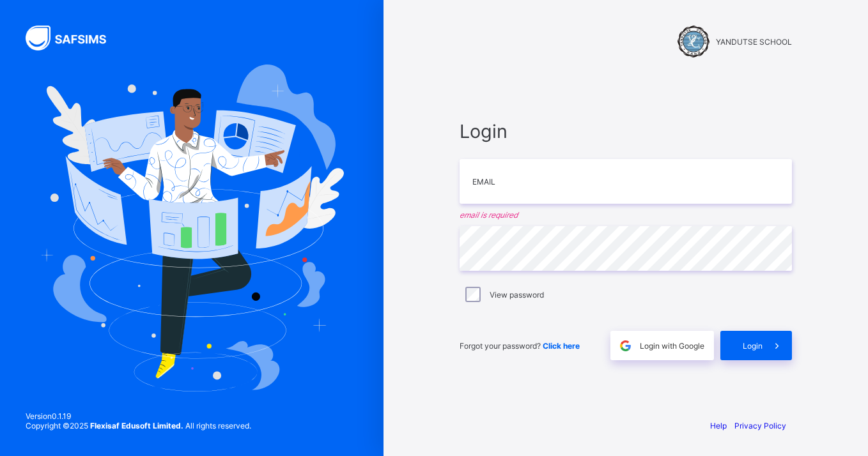 The width and height of the screenshot is (868, 456). I want to click on em: email is required, so click(626, 214).